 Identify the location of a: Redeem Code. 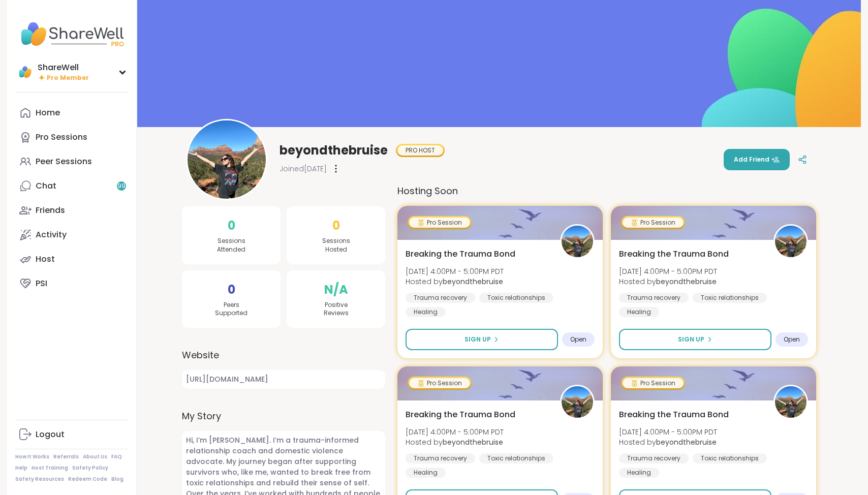
(88, 479).